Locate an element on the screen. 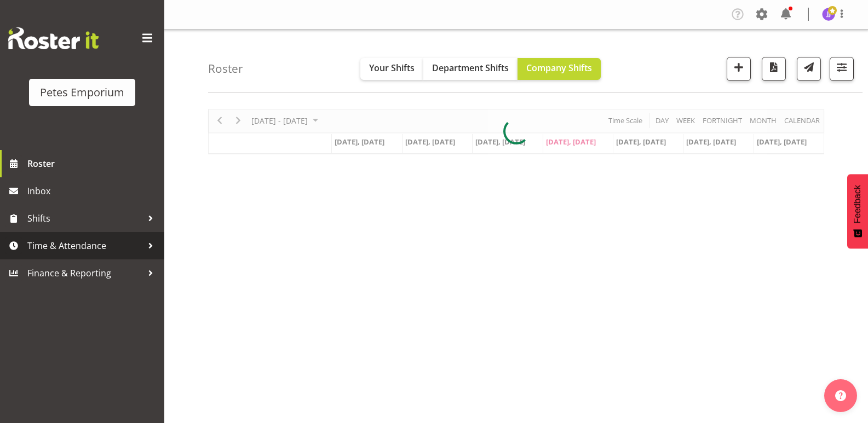  button: Your Shifts is located at coordinates (392, 69).